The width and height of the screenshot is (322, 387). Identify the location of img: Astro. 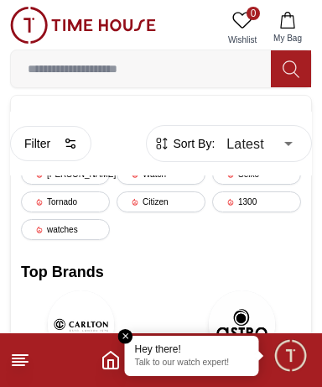
(242, 324).